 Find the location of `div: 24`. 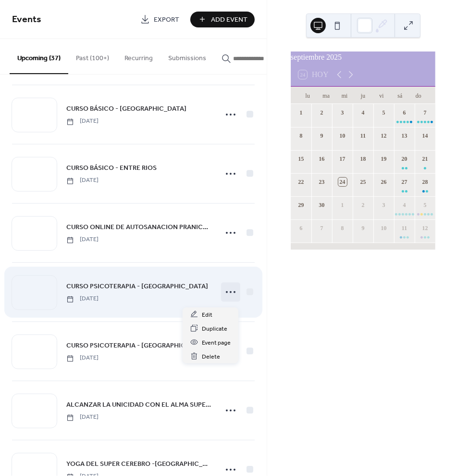

div: 24 is located at coordinates (343, 182).